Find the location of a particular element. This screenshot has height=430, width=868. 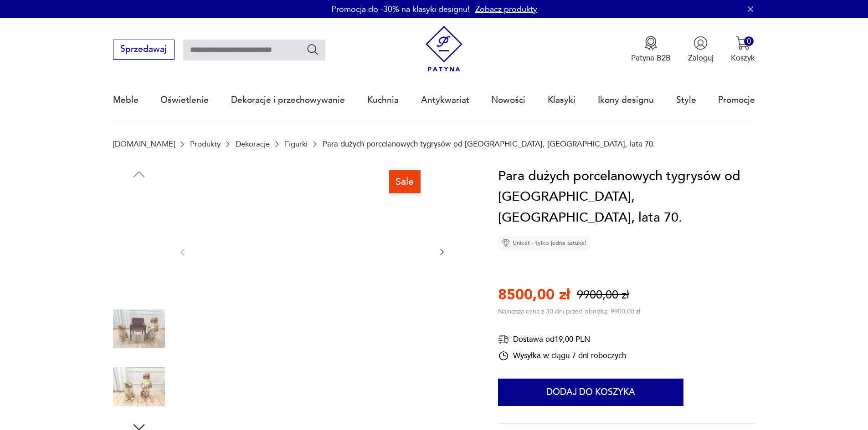

img: Ikona medalu is located at coordinates (651, 43).